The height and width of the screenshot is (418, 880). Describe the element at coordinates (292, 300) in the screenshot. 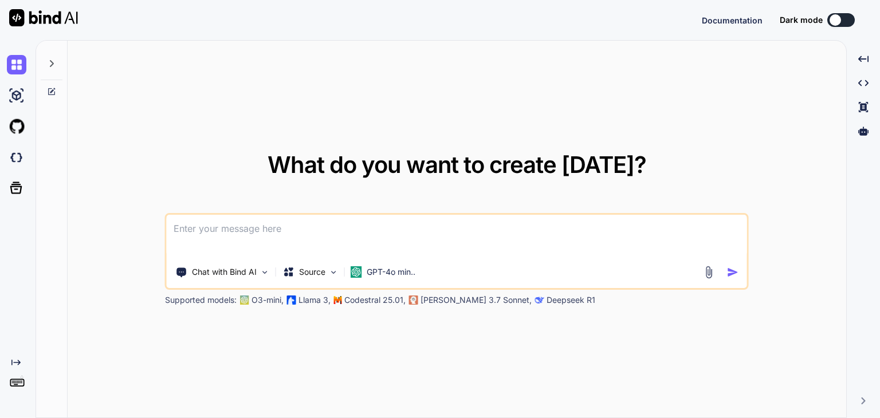

I see `img: Llama2` at that location.